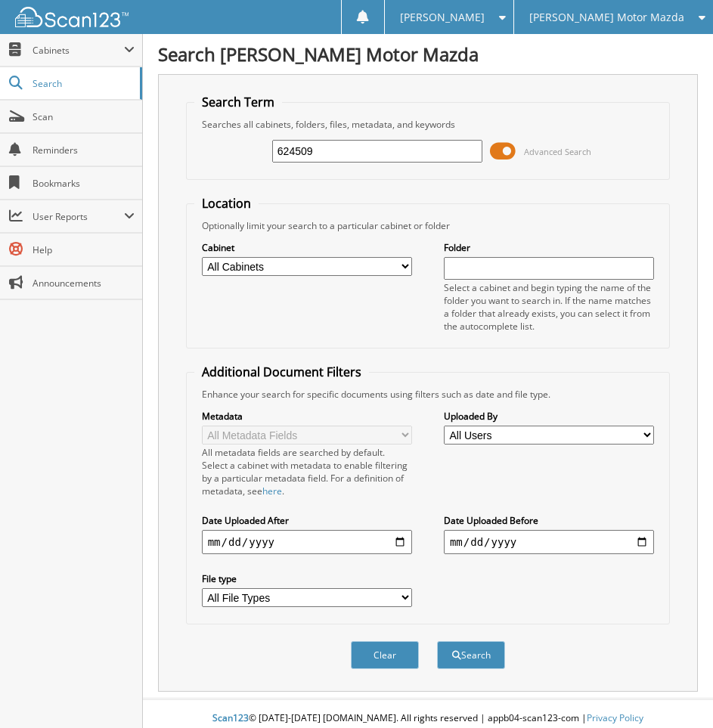  What do you see at coordinates (428, 124) in the screenshot?
I see `div: Searches all cabinets, folders, files, metadata, and keywords` at bounding box center [428, 124].